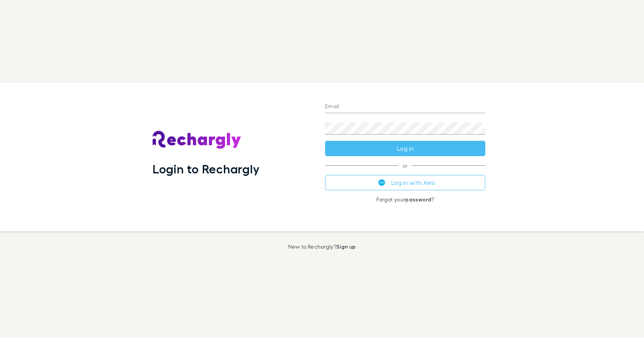  What do you see at coordinates (382, 183) in the screenshot?
I see `img: Xero's logo` at bounding box center [382, 183].